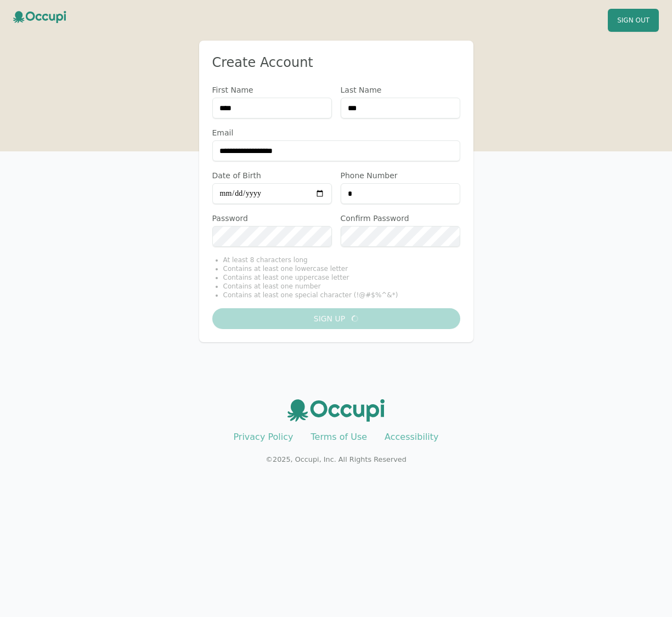 Image resolution: width=672 pixels, height=617 pixels. I want to click on label: Phone Number, so click(400, 176).